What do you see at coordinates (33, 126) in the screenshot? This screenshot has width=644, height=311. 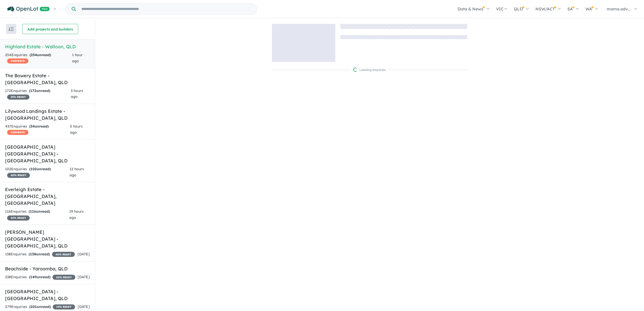 I see `span: 34` at bounding box center [33, 126].